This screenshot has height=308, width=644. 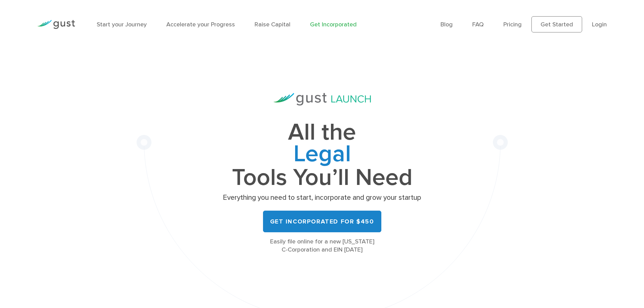 What do you see at coordinates (272, 24) in the screenshot?
I see `a: Raise Capital` at bounding box center [272, 24].